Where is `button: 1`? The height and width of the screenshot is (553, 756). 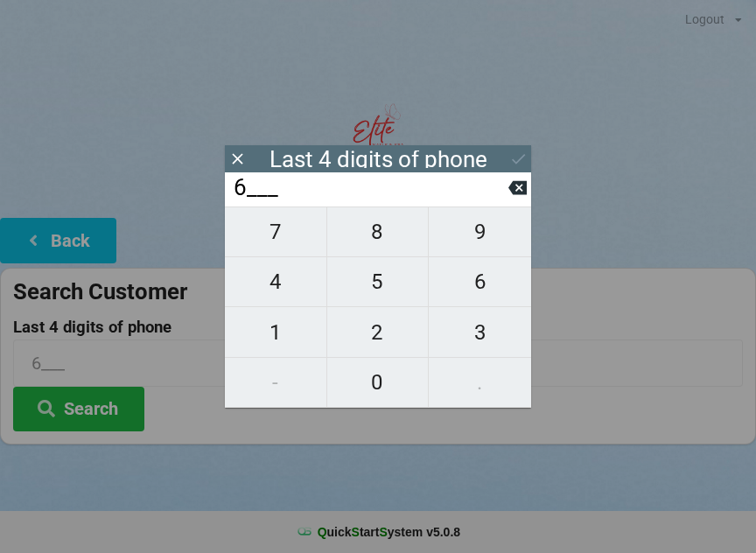
button: 1 is located at coordinates (276, 331).